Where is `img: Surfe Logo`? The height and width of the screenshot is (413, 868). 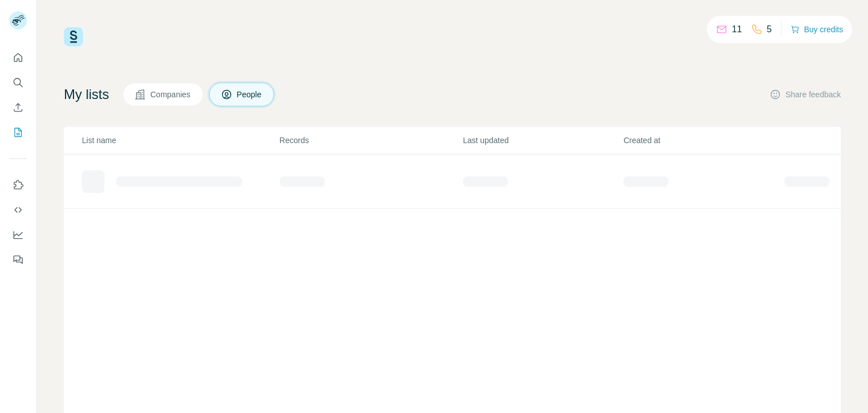 img: Surfe Logo is located at coordinates (73, 37).